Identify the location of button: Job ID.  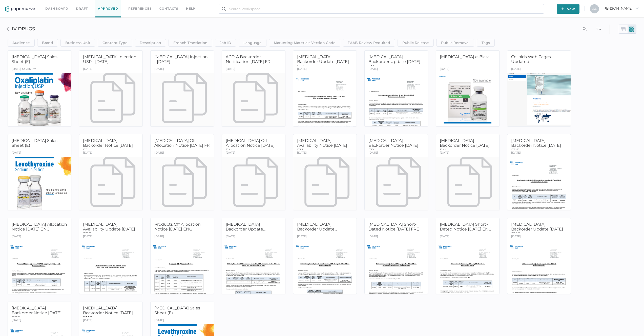
(225, 43).